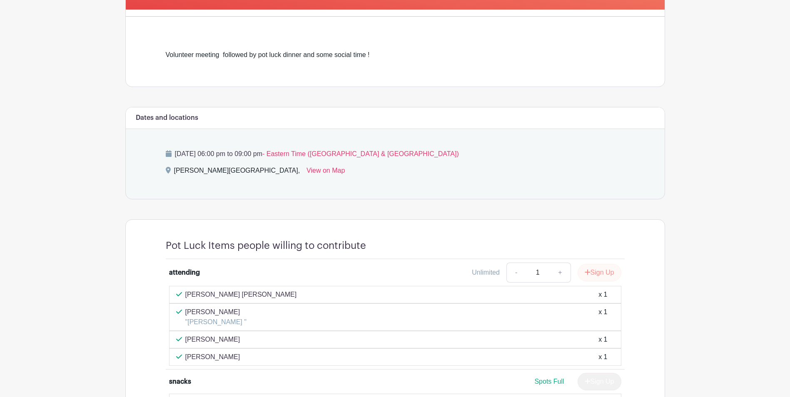 The height and width of the screenshot is (397, 790). I want to click on h6: Dates and locations, so click(167, 118).